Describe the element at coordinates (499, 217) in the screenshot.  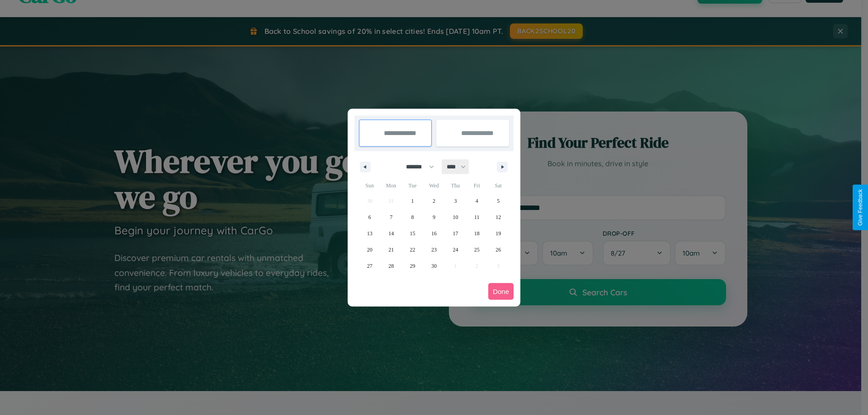
I see `button: 12` at that location.